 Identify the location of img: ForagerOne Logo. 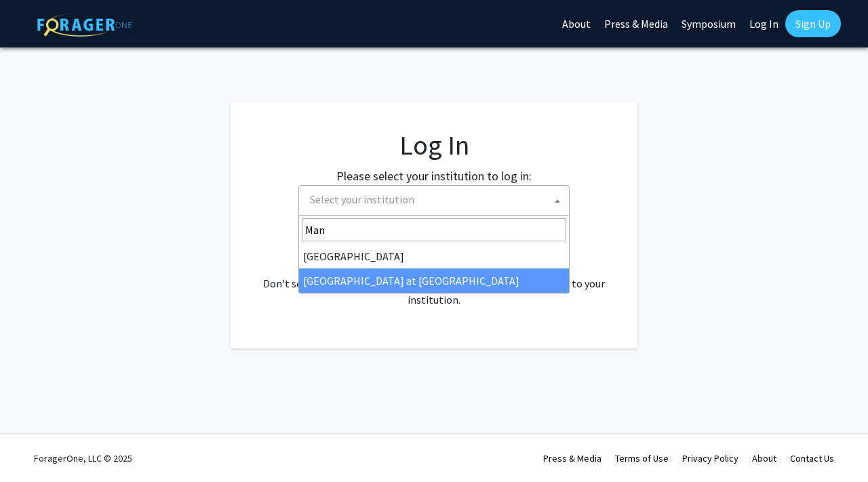
(85, 25).